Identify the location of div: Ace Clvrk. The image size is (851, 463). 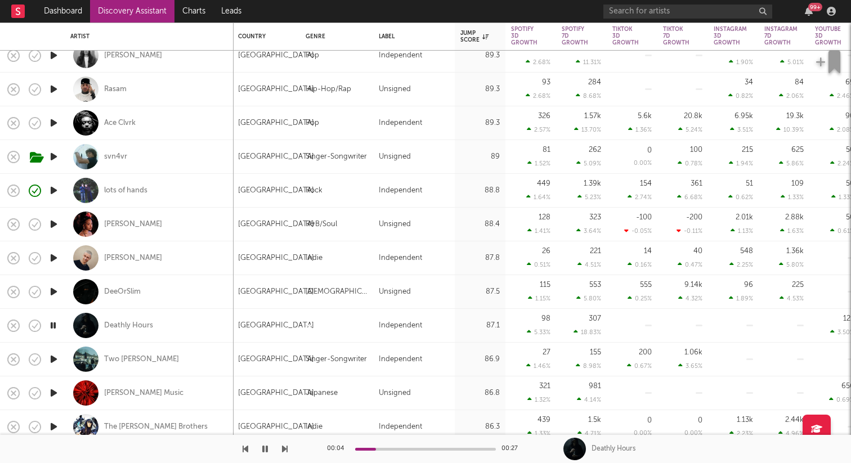
(120, 123).